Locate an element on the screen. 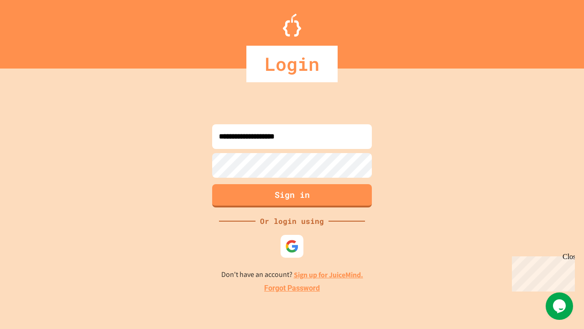  button: Sign in is located at coordinates (292, 195).